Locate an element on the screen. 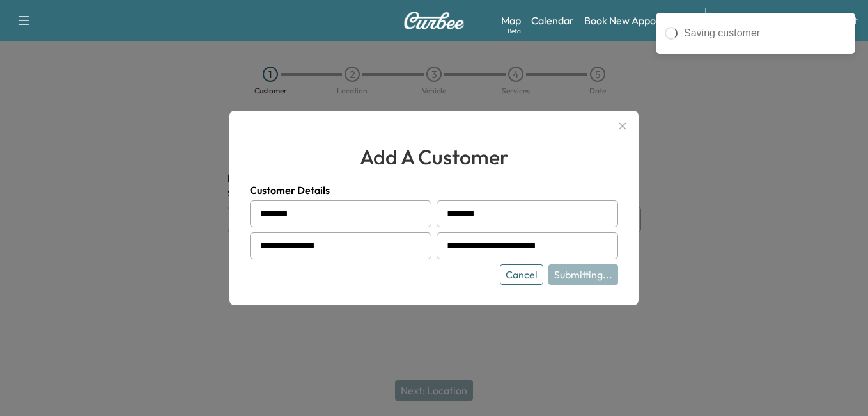 The height and width of the screenshot is (416, 868). a: Book New Appointment is located at coordinates (638, 20).